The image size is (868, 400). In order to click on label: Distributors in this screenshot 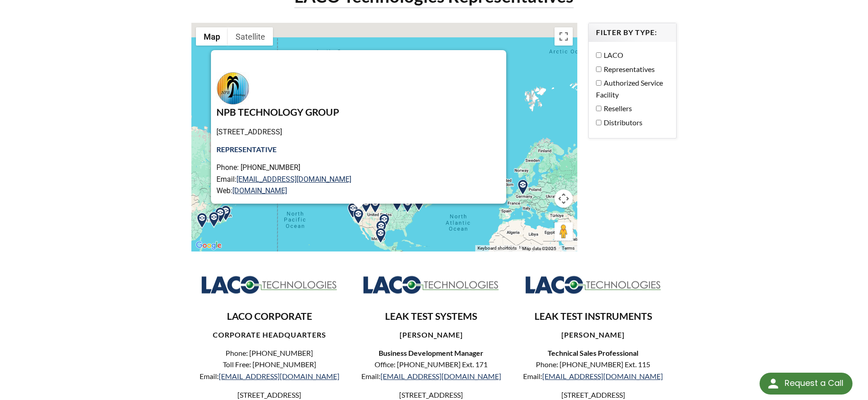, I will do `click(630, 122)`.